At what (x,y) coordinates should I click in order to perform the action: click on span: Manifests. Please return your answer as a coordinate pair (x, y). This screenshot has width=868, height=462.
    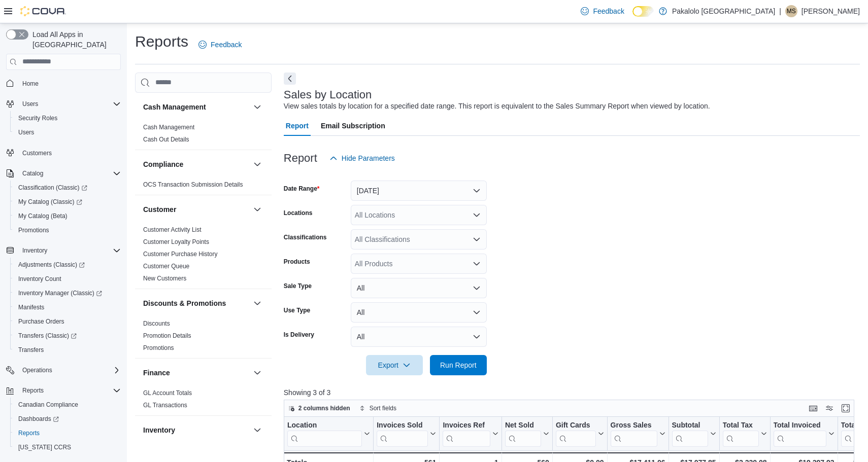
    Looking at the image, I should click on (31, 307).